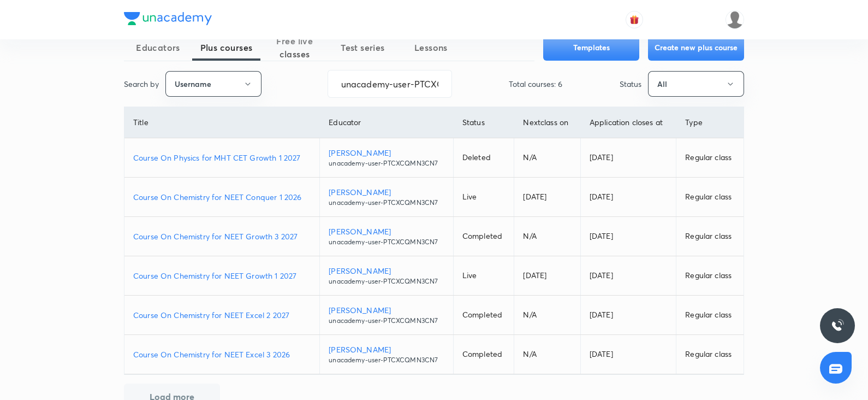 The height and width of the screenshot is (400, 868). Describe the element at coordinates (222, 315) in the screenshot. I see `p: Course On Chemistry for NEET Excel 2 2027` at that location.